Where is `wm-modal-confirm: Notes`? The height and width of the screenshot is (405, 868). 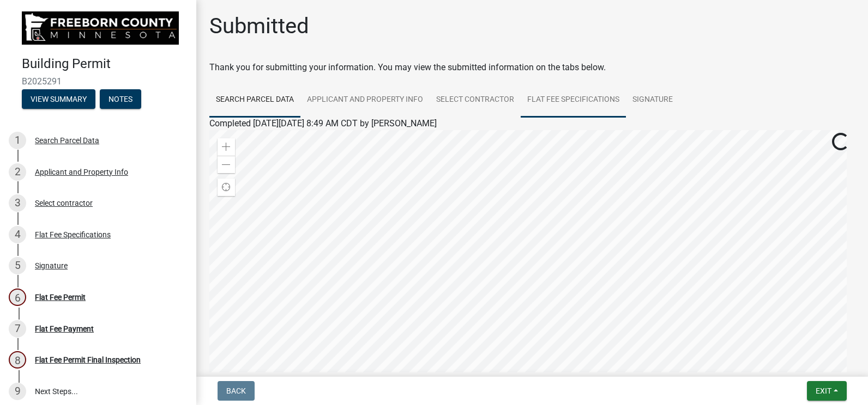
wm-modal-confirm: Notes is located at coordinates (120, 99).